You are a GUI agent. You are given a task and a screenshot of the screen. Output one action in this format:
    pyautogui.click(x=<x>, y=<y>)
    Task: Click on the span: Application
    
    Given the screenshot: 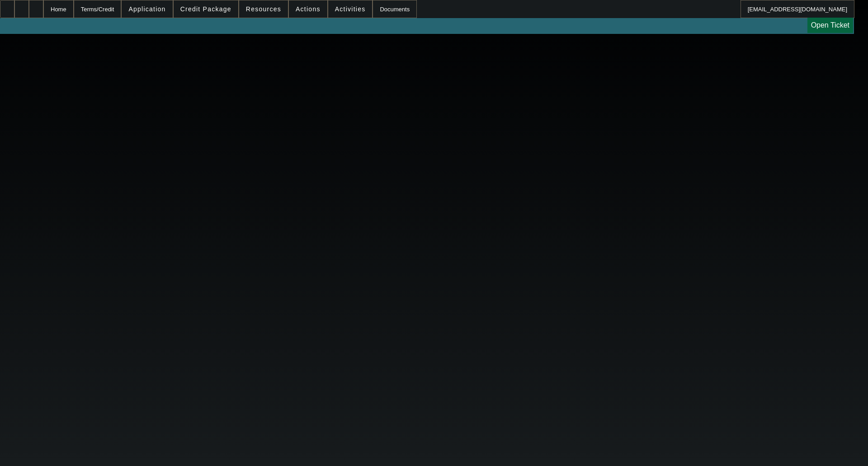 What is the action you would take?
    pyautogui.click(x=147, y=9)
    